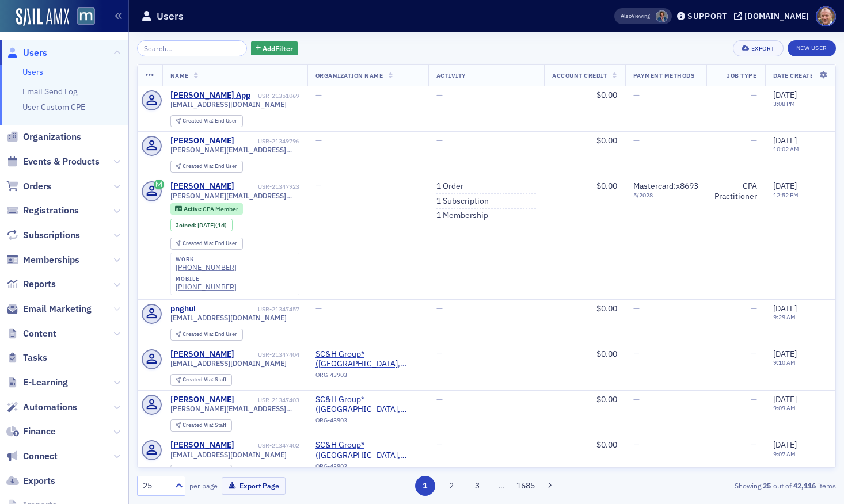 This screenshot has height=504, width=844. I want to click on span: Joined :, so click(187, 225).